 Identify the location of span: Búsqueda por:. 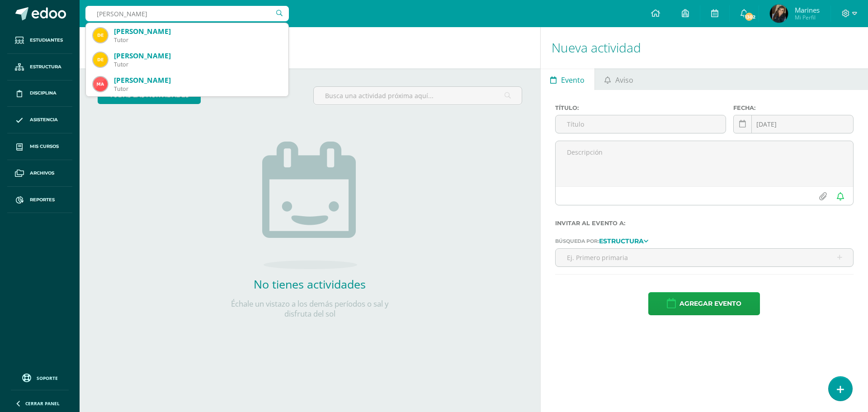
(577, 241).